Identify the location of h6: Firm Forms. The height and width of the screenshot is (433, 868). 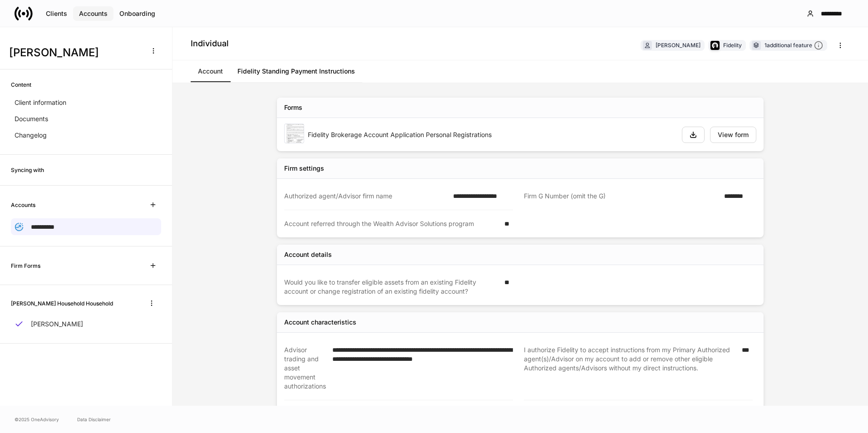
(26, 265).